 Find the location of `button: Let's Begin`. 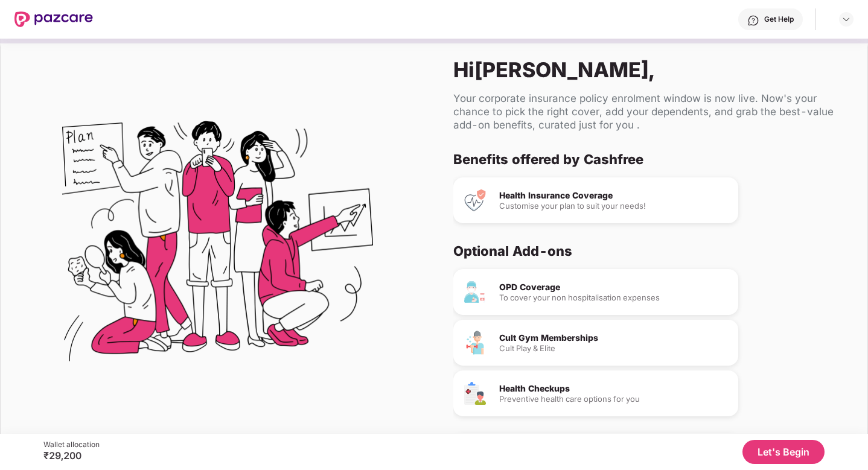

button: Let's Begin is located at coordinates (784, 452).